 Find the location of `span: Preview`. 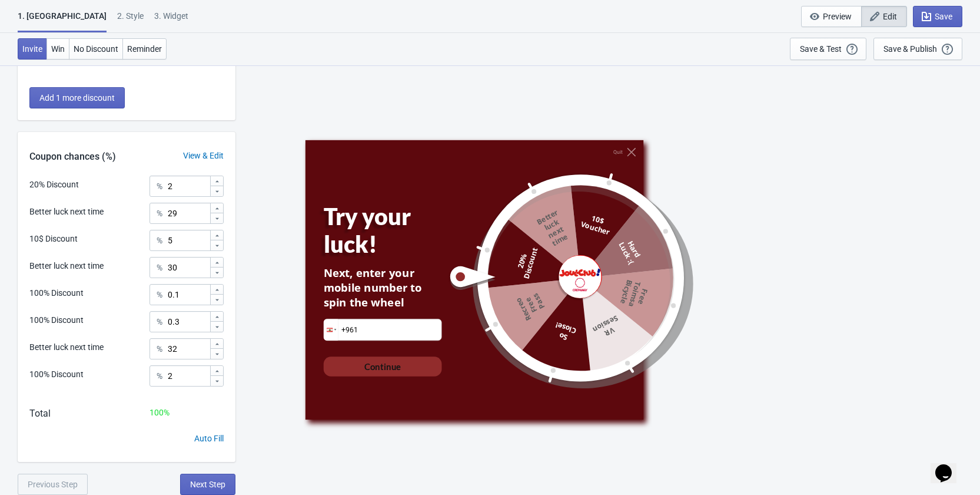

span: Preview is located at coordinates (837, 16).